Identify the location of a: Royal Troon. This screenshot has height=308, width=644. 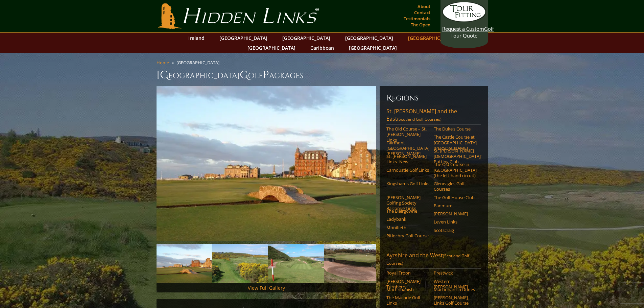
(407, 273).